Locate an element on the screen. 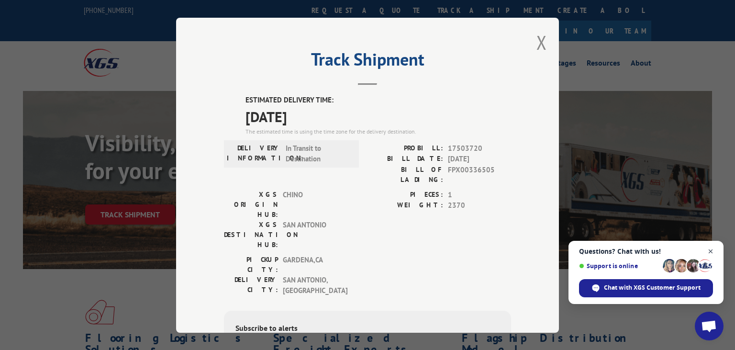 The width and height of the screenshot is (735, 350). span: Close chat is located at coordinates (711, 251).